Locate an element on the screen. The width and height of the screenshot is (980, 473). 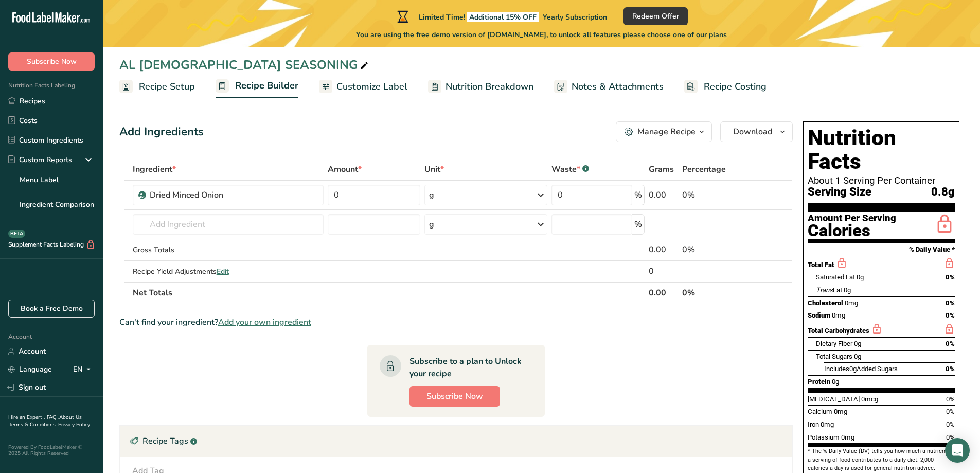
a: Nutrition Breakdown is located at coordinates (480, 87).